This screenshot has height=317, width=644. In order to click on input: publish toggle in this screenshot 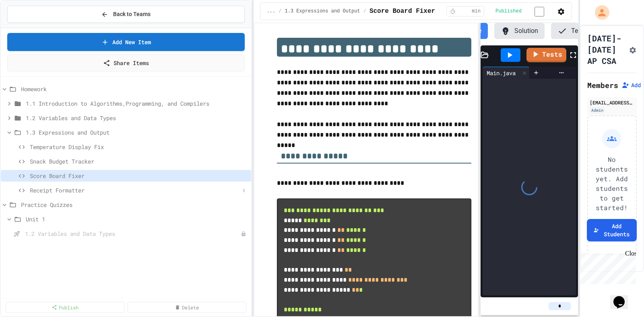, I will do `click(540, 12)`.